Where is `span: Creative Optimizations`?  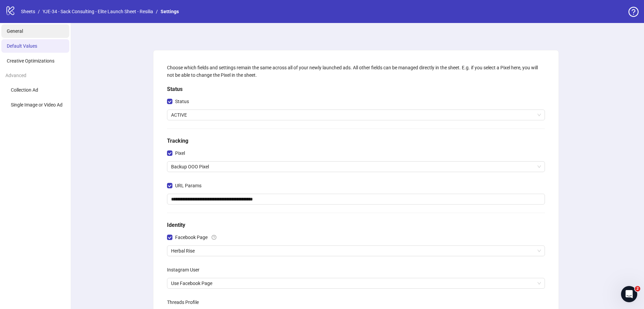 span: Creative Optimizations is located at coordinates (31, 61).